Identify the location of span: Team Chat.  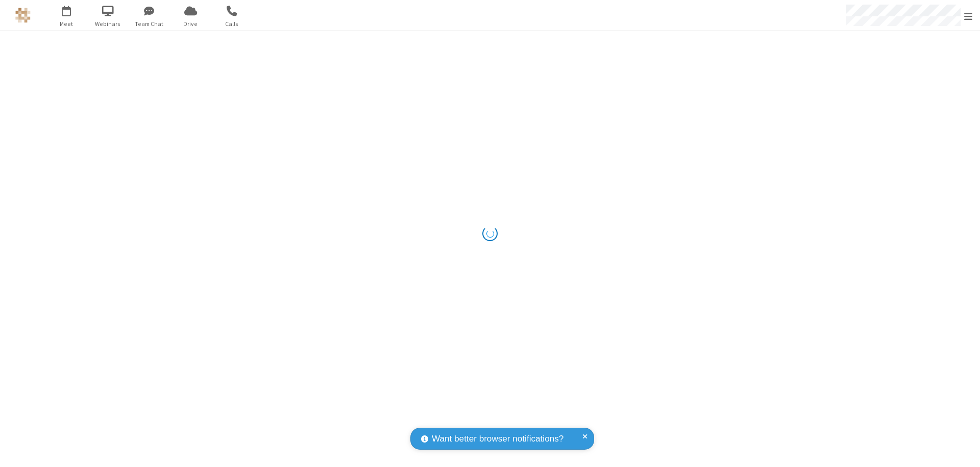
(149, 24).